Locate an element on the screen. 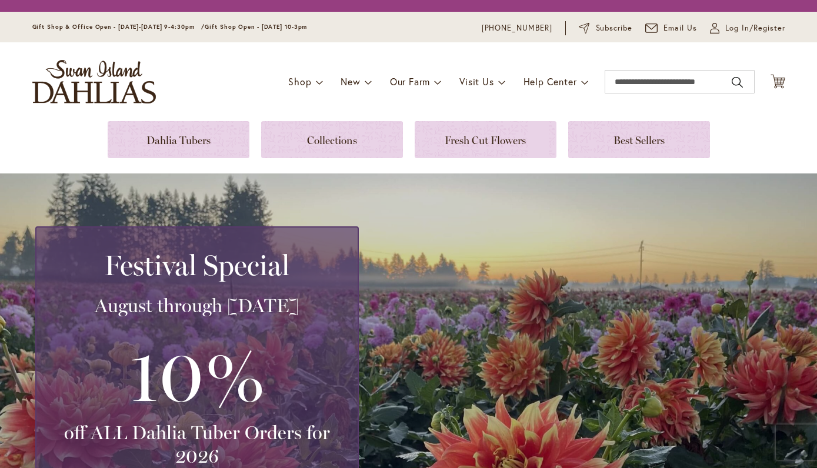 The image size is (817, 468). h3: 10% is located at coordinates (197, 375).